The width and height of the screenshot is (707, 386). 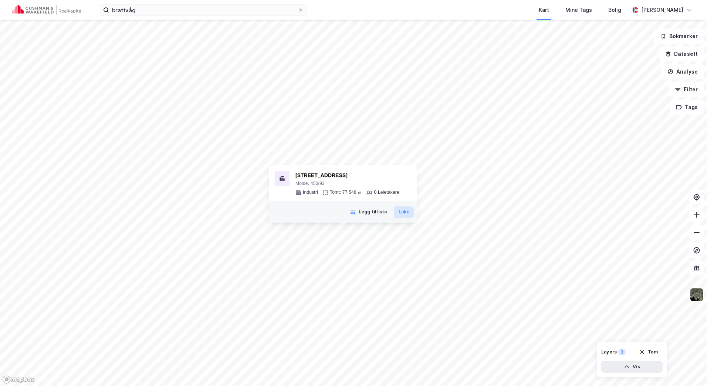 What do you see at coordinates (404, 212) in the screenshot?
I see `button: Lukk` at bounding box center [404, 212].